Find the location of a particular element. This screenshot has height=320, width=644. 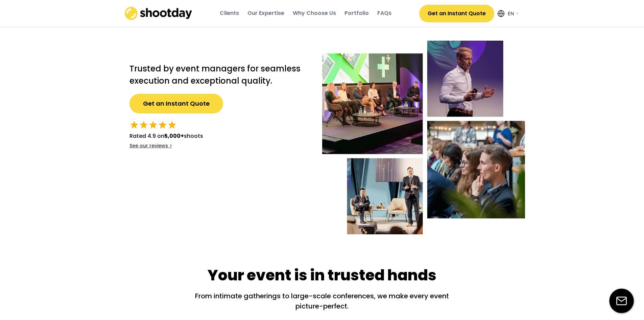

div: Rated 4.9 on shoots is located at coordinates (166, 136).